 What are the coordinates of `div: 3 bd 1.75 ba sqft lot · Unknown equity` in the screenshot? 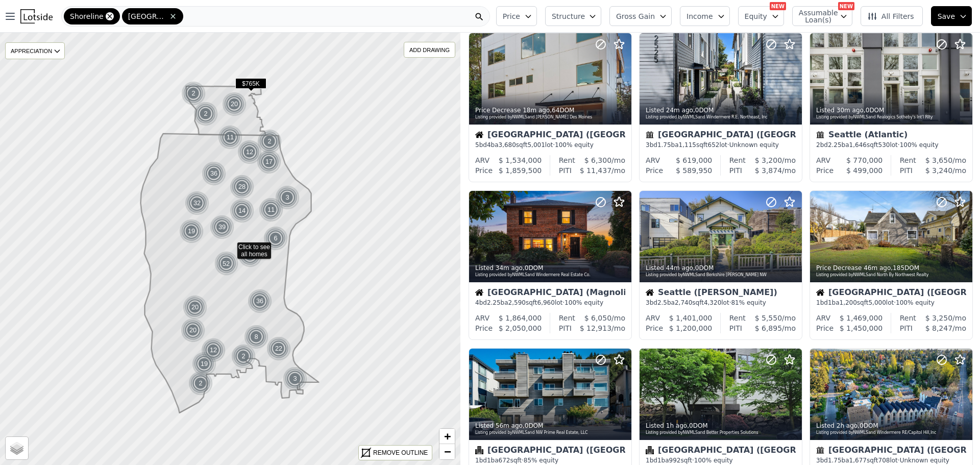 It's located at (891, 461).